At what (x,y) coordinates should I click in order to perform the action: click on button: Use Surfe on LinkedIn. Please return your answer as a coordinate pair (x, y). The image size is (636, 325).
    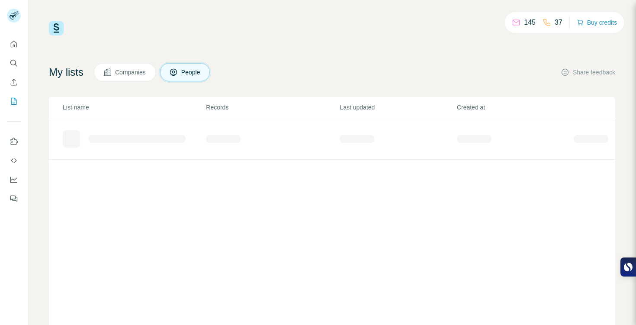
    Looking at the image, I should click on (14, 141).